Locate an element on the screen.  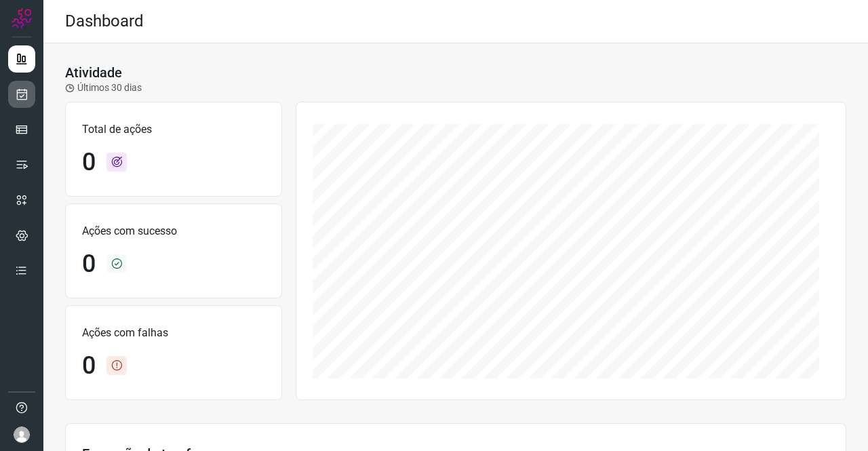
p: Ações com falhas is located at coordinates (174, 333).